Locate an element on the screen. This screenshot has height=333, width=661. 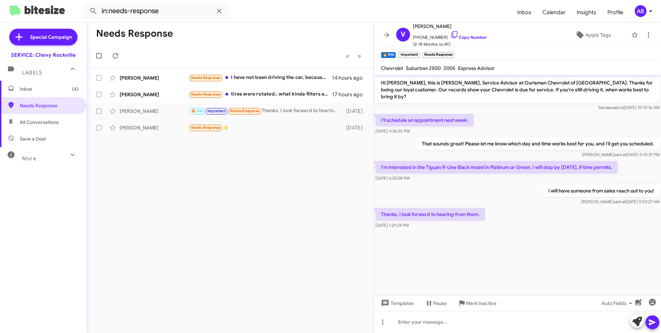
div: tires were rotated.. what kinda filters are needed? is located at coordinates (260, 94).